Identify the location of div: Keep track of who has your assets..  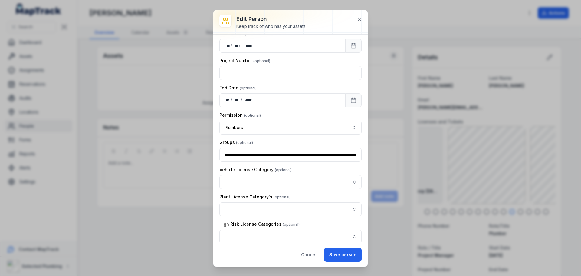
(271, 26).